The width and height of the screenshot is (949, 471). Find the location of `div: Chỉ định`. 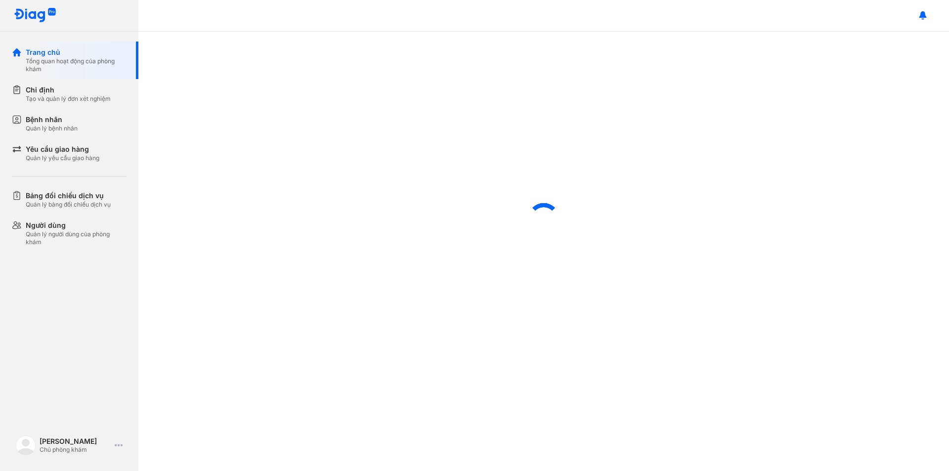

div: Chỉ định is located at coordinates (68, 90).